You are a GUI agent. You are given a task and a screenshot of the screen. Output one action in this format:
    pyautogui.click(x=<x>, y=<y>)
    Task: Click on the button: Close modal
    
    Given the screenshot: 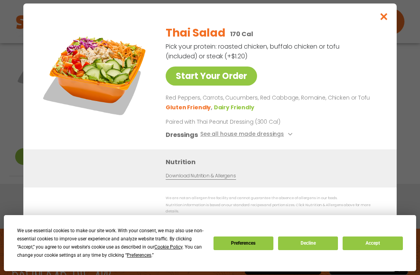 What is the action you would take?
    pyautogui.click(x=384, y=16)
    